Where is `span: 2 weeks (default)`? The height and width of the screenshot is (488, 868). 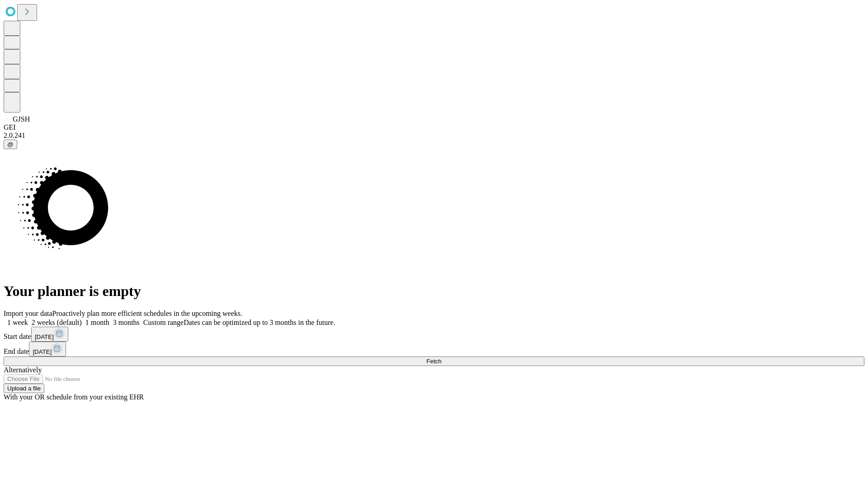 span: 2 weeks (default) is located at coordinates (56, 322).